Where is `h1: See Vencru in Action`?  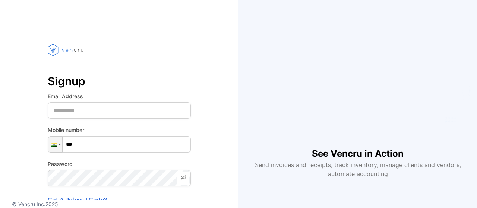
h1: See Vencru in Action is located at coordinates (358, 148).